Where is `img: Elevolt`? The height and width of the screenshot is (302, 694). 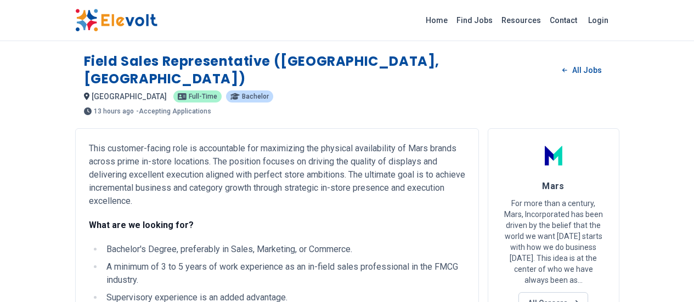 img: Elevolt is located at coordinates (116, 20).